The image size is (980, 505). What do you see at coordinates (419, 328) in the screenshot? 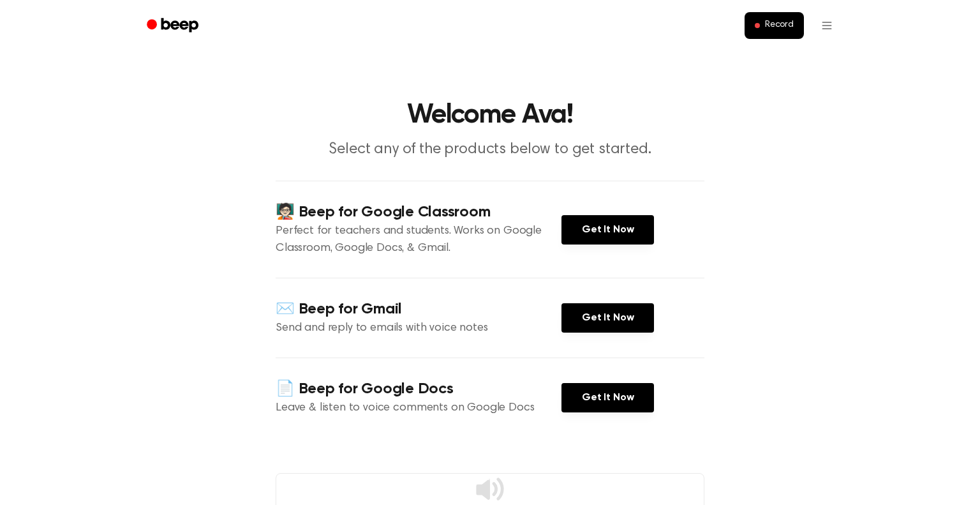
I see `p: Send and reply to emails with voice notes` at bounding box center [419, 328].